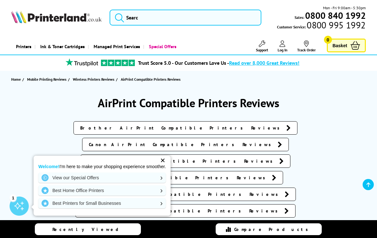 The image size is (377, 238). I want to click on a: Printerland Logo, so click(56, 18).